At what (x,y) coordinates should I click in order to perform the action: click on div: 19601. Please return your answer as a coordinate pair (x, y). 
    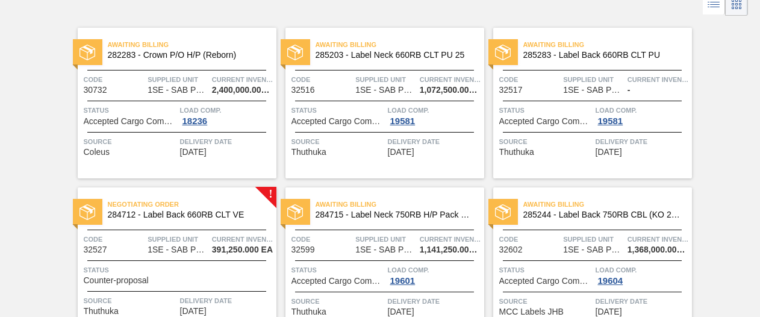
    Looking at the image, I should click on (403, 280).